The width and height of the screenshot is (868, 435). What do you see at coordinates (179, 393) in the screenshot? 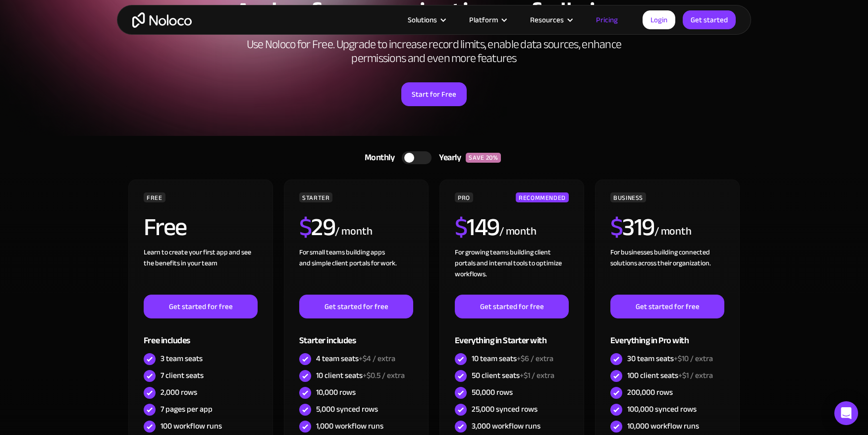
I see `div: 2,000 rows` at bounding box center [179, 393].